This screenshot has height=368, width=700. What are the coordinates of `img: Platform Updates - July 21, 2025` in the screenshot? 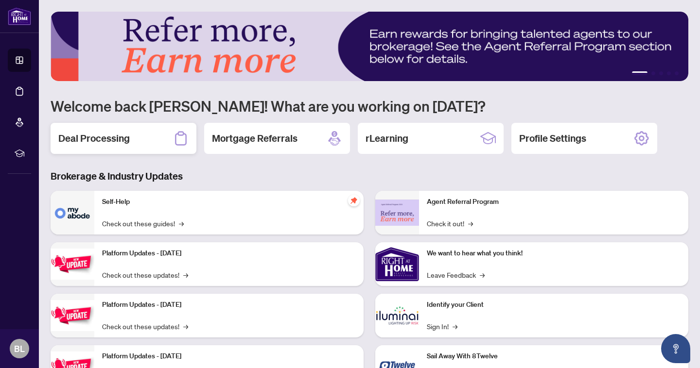 It's located at (72, 264).